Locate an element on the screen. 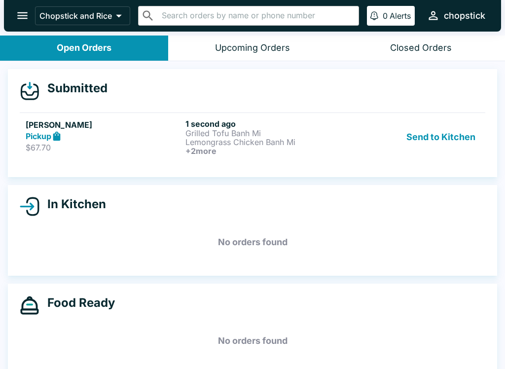  button: Send to Kitchen is located at coordinates (441, 137).